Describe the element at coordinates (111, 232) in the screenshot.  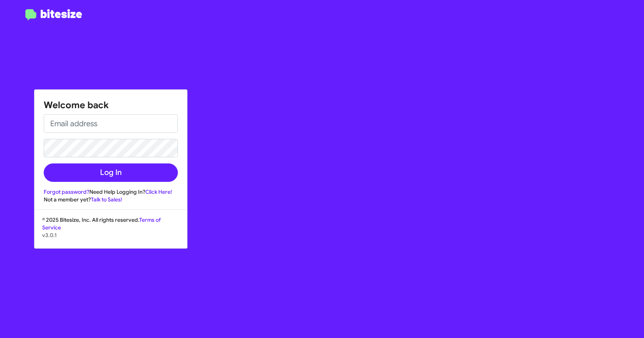
I see `div: © 2025 Bitesize, Inc. All rights reserved.` at that location.